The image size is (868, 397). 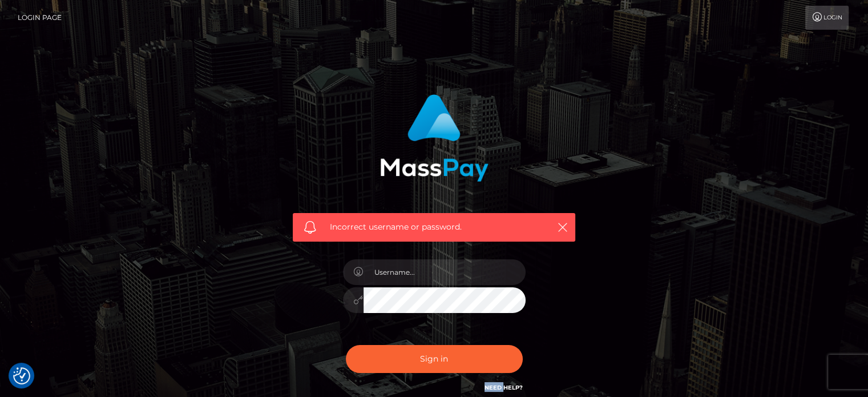 I want to click on span: Incorrect username or password., so click(x=434, y=227).